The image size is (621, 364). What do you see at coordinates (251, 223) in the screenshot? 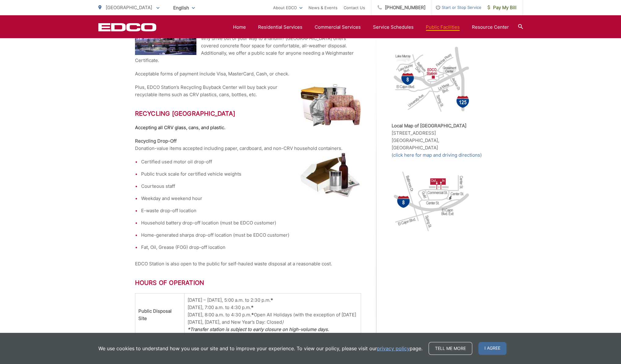
I see `li: Household battery drop-off location (must be EDCO customer)` at bounding box center [251, 223].